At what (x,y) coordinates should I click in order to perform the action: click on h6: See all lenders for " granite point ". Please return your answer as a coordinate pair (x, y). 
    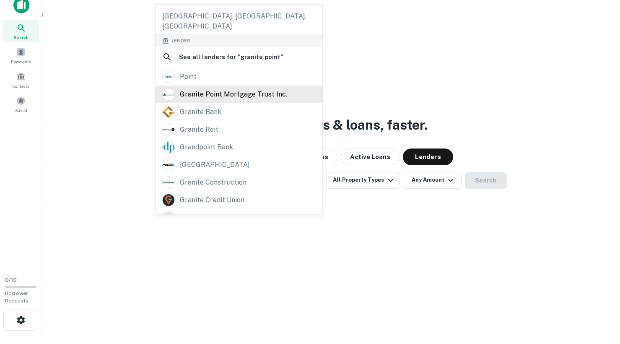
    Looking at the image, I should click on (231, 57).